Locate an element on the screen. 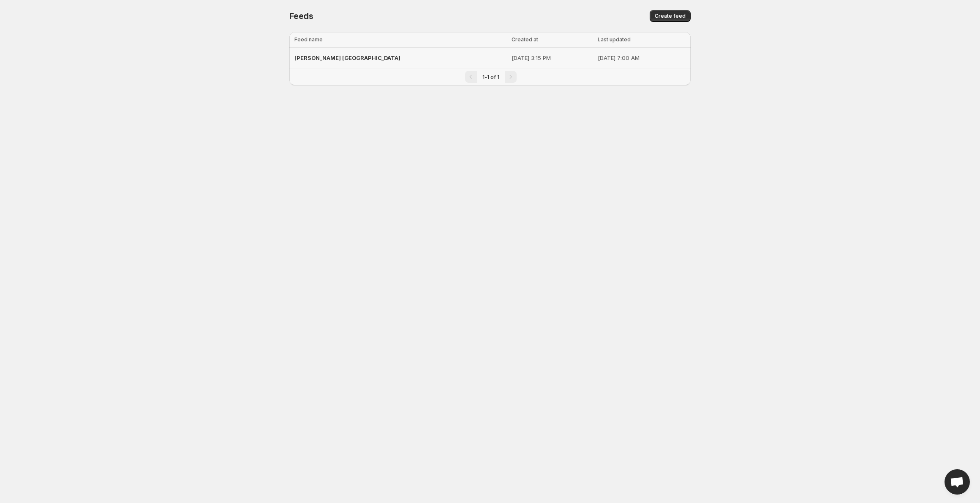  span: Created at is located at coordinates (525, 39).